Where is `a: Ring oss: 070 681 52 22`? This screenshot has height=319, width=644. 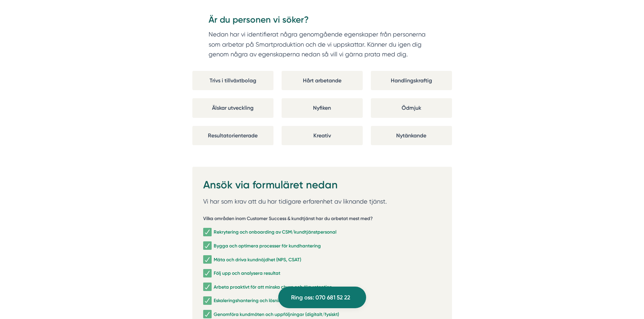
a: Ring oss: 070 681 52 22 is located at coordinates (322, 298).